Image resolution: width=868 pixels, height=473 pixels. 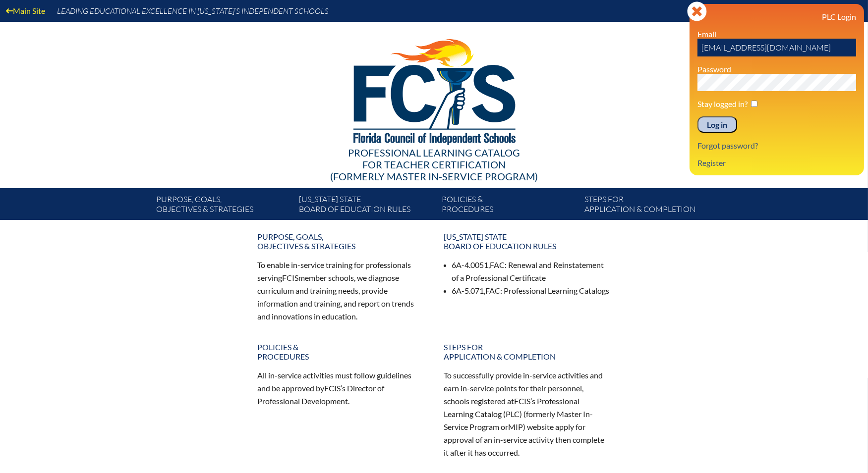 What do you see at coordinates (25, 10) in the screenshot?
I see `a: Main Site` at bounding box center [25, 10].